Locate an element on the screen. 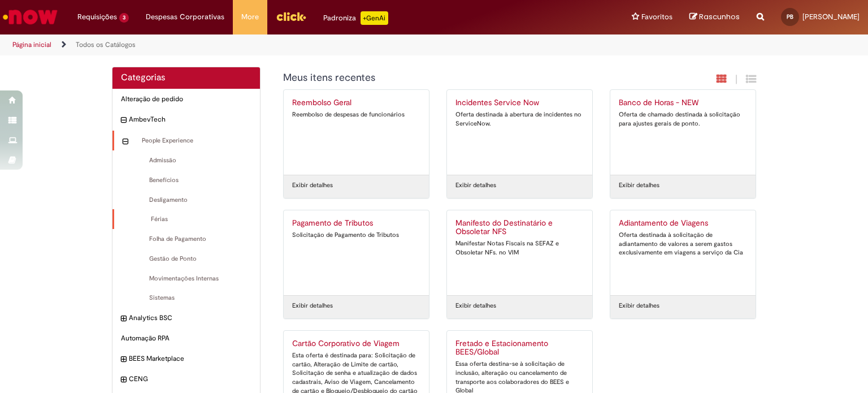 This screenshot has height=393, width=868. span: Analytics BSC is located at coordinates (190, 318).